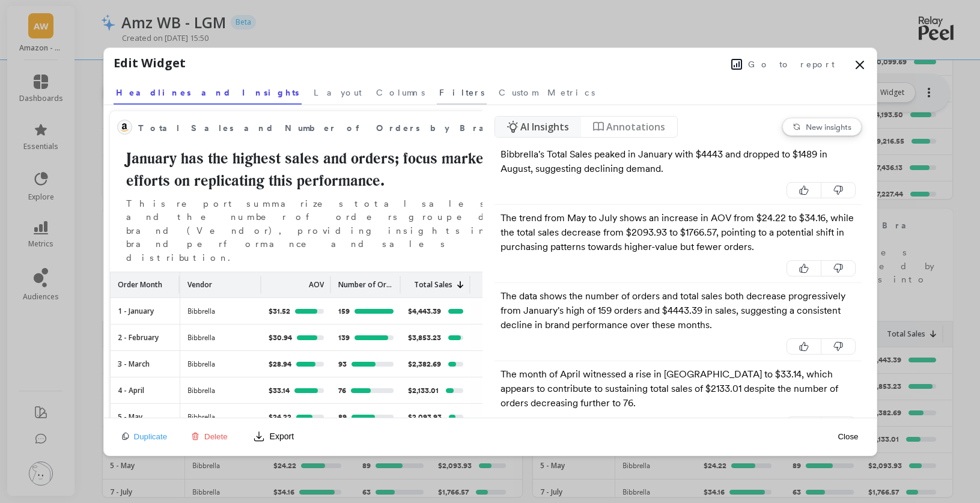  What do you see at coordinates (426, 417) in the screenshot?
I see `p: $2,093.93` at bounding box center [426, 417].